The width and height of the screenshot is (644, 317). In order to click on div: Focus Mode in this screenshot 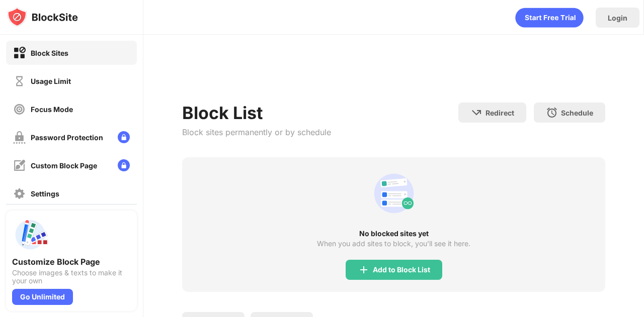, I will do `click(52, 109)`.